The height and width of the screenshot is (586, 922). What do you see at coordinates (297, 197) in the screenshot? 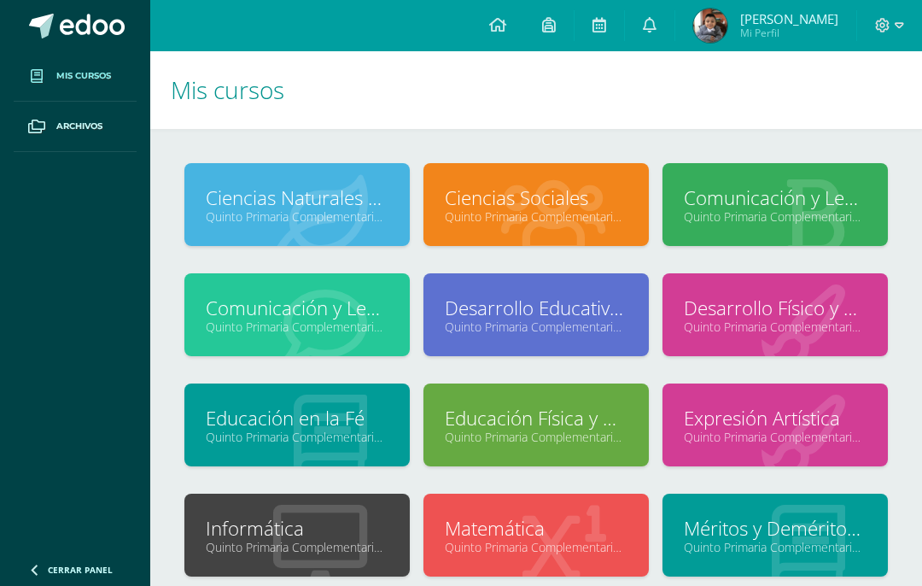
I see `a: Ciencias Naturales y Tecnología` at bounding box center [297, 197].